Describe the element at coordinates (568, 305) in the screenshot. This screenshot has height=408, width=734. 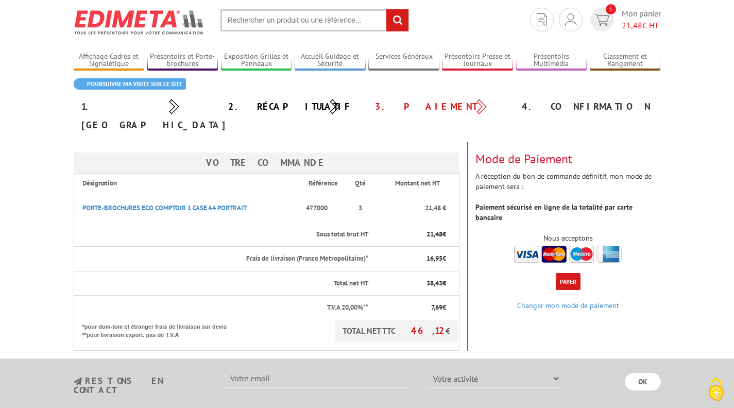
I see `a: Changer mon mode de paiement` at that location.